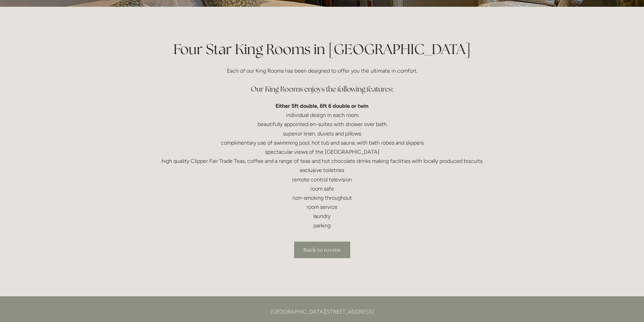 Image resolution: width=644 pixels, height=322 pixels. What do you see at coordinates (322, 71) in the screenshot?
I see `p: Each of our King Rooms has been designed to offer you the ultimate in comfort.` at bounding box center [322, 71].